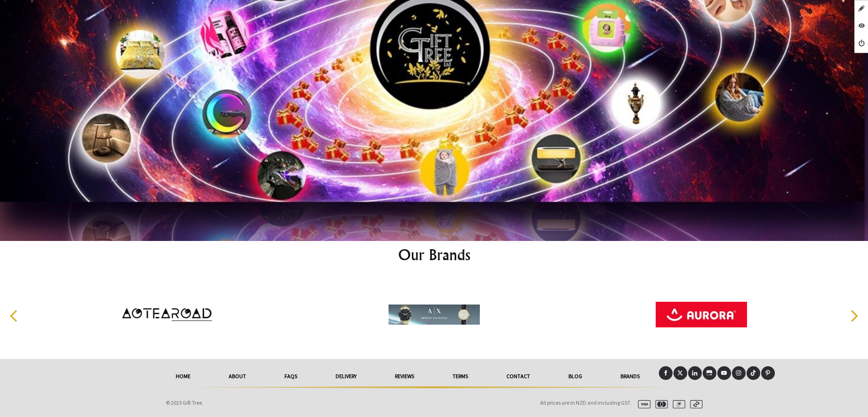 The height and width of the screenshot is (417, 868). I want to click on a: delivery, so click(346, 376).